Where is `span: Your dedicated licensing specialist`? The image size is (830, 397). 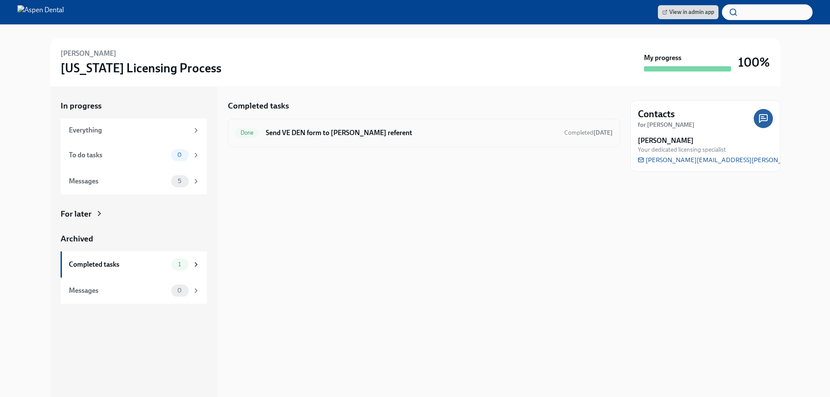 span: Your dedicated licensing specialist is located at coordinates (682, 150).